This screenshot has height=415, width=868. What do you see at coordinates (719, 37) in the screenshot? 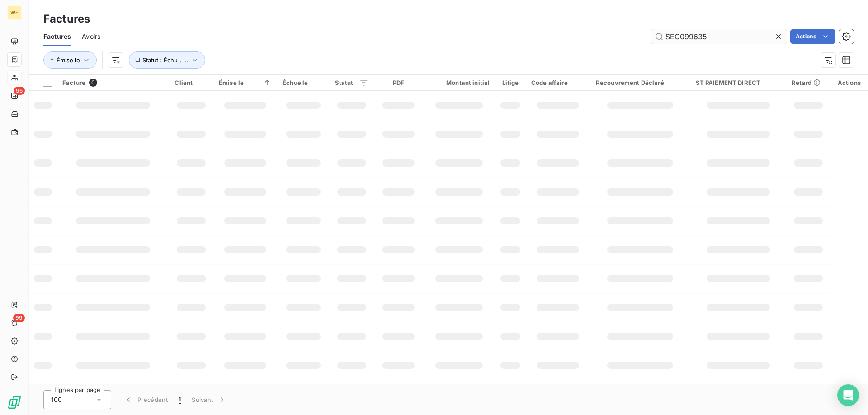
I see `input: Rechercher` at bounding box center [719, 37].